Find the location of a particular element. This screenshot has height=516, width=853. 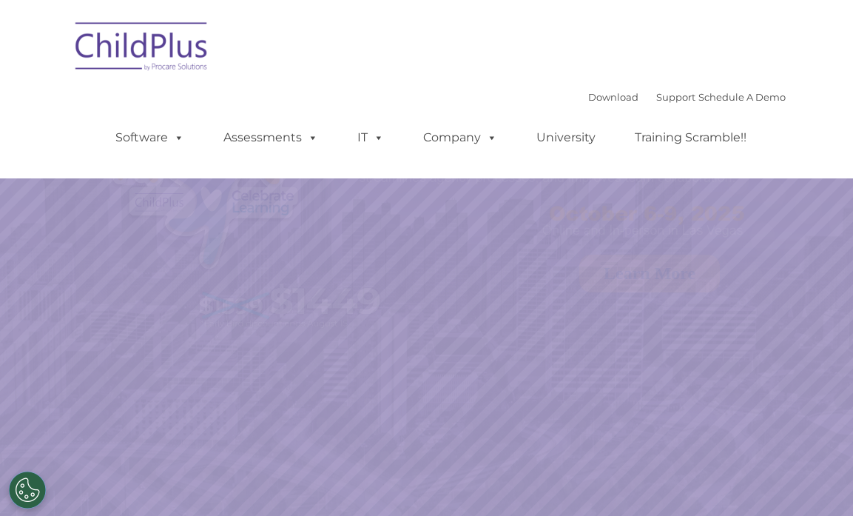

a: Support is located at coordinates (675, 97).